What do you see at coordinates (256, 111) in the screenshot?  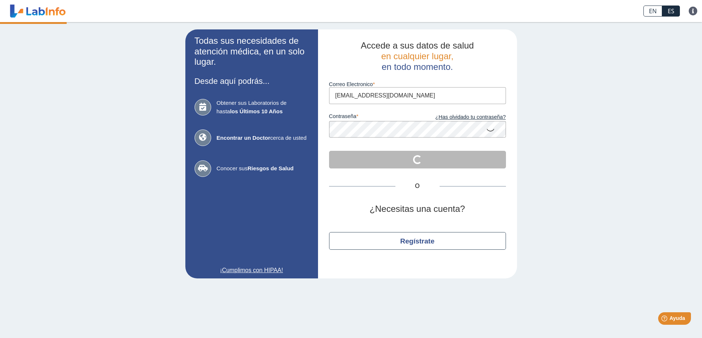 I see `b: los Últimos 10 Años` at bounding box center [256, 111].